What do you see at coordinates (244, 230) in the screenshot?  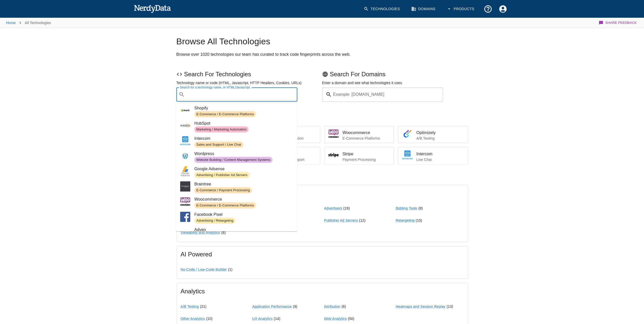 I see `span: Adyen` at bounding box center [244, 230].